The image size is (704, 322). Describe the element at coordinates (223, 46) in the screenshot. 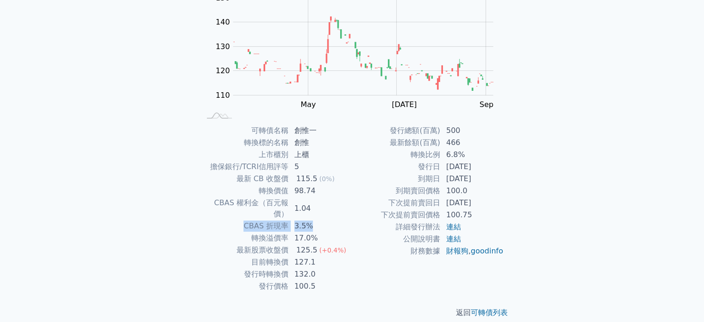

I see `tspan: 130` at that location.